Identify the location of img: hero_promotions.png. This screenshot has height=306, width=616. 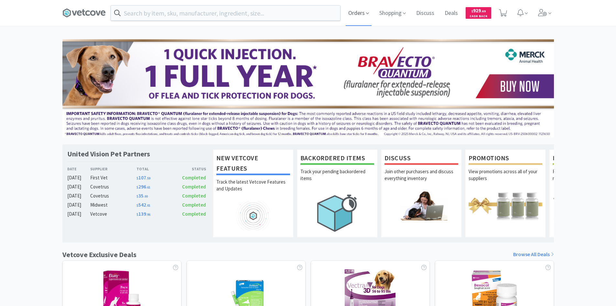
(506, 205).